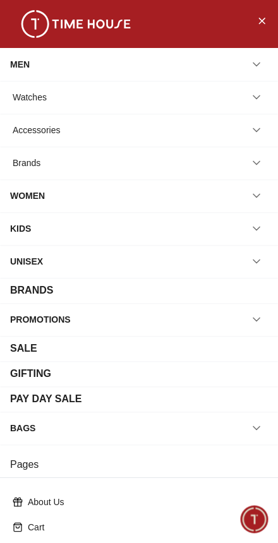 The image size is (278, 543). Describe the element at coordinates (30, 373) in the screenshot. I see `div: GIFTING` at that location.